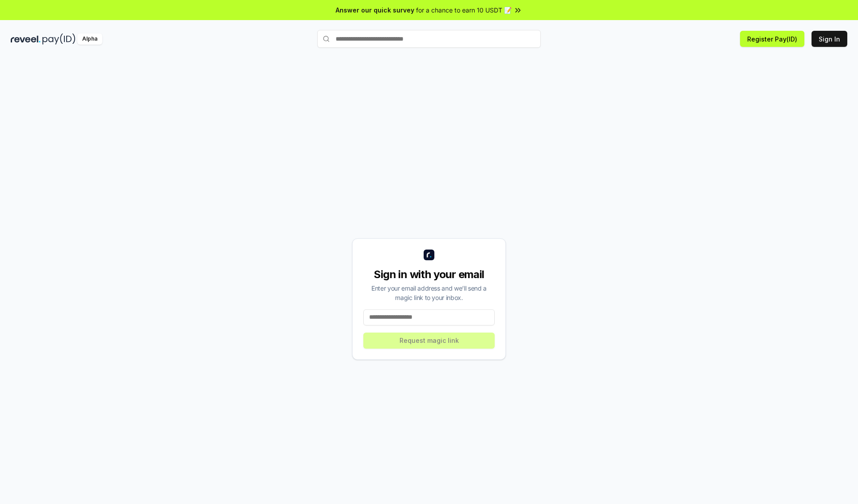 The width and height of the screenshot is (858, 504). Describe the element at coordinates (429, 274) in the screenshot. I see `div: Sign in with your email` at that location.